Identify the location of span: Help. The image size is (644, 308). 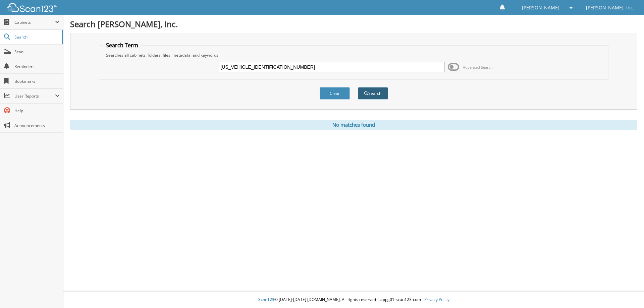
(37, 111).